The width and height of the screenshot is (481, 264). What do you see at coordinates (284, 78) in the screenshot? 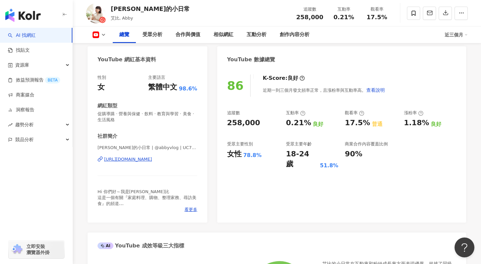
I see `div: K-Score :` at bounding box center [284, 78].